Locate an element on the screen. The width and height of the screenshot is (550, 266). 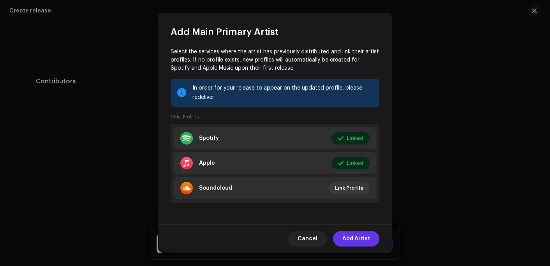
div: Soundcloud is located at coordinates (216, 188).